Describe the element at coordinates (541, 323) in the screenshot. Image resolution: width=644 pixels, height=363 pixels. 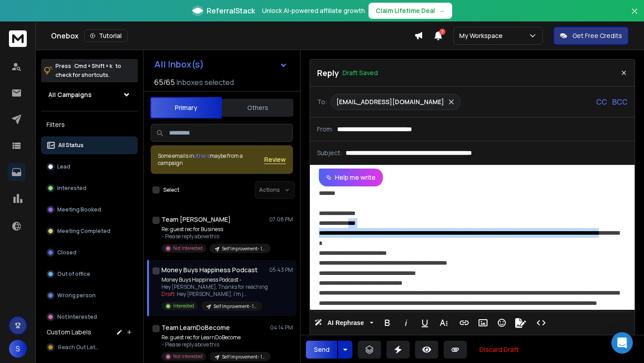
I see `button: Code View` at that location.